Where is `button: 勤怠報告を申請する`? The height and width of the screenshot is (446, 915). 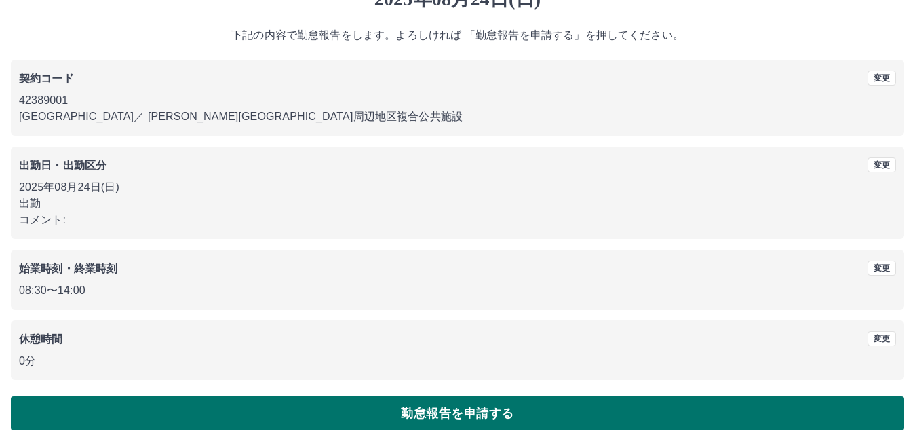
button: 勤怠報告を申請する is located at coordinates (457, 413).